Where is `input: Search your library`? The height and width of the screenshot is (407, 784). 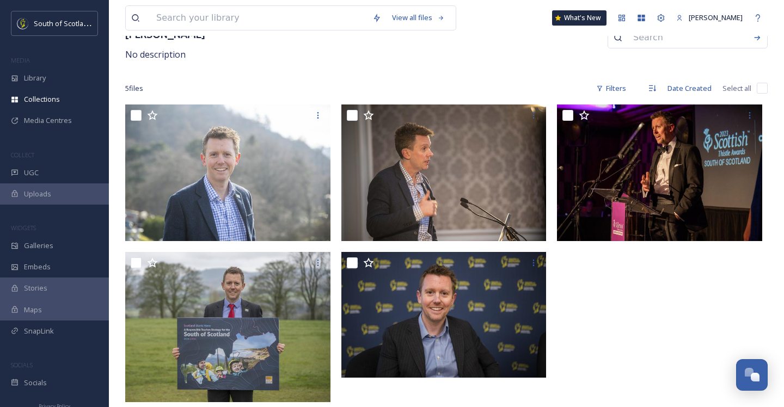
input: Search your library is located at coordinates (258, 18).